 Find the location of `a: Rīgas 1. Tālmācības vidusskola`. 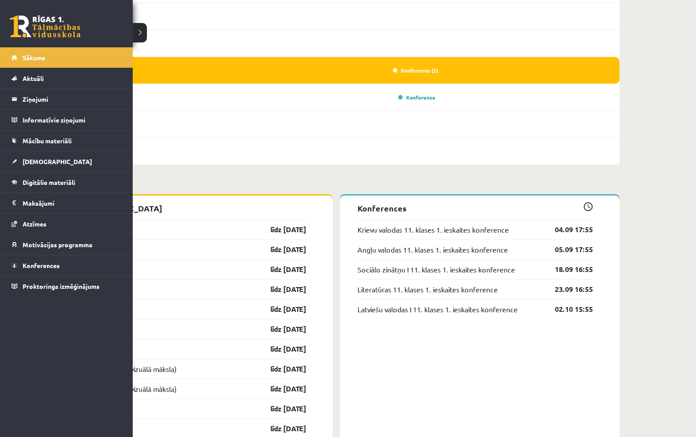

a: Rīgas 1. Tālmācības vidusskola is located at coordinates (45, 27).